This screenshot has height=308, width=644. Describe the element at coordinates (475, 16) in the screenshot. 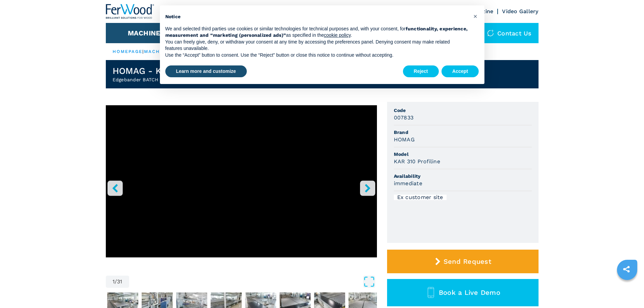

I see `button: Close this notice` at that location.